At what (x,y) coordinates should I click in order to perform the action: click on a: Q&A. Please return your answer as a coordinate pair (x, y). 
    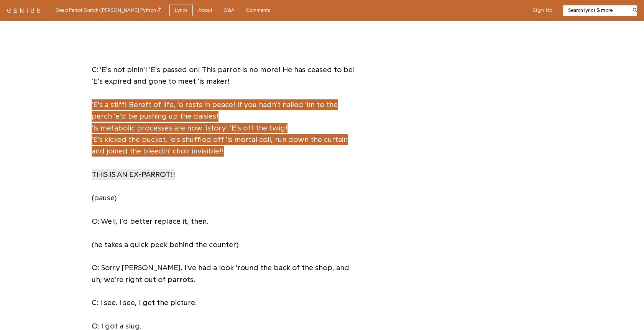
    Looking at the image, I should click on (229, 10).